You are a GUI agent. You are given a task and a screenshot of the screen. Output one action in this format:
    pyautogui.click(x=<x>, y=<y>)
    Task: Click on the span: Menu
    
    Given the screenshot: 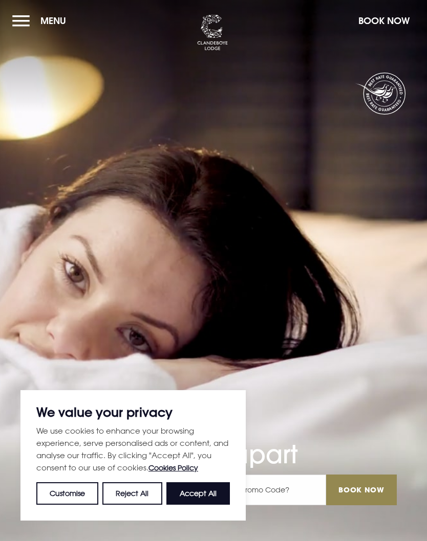 What is the action you would take?
    pyautogui.click(x=53, y=20)
    